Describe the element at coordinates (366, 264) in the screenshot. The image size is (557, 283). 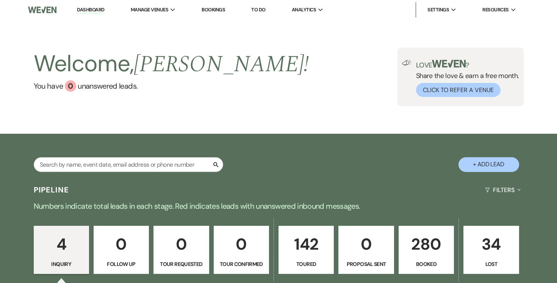
I see `p: Proposal Sent` at that location.